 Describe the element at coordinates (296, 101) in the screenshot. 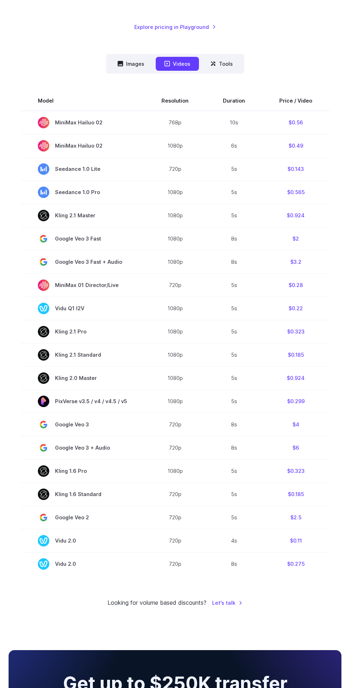

I see `th: Price / Video` at that location.